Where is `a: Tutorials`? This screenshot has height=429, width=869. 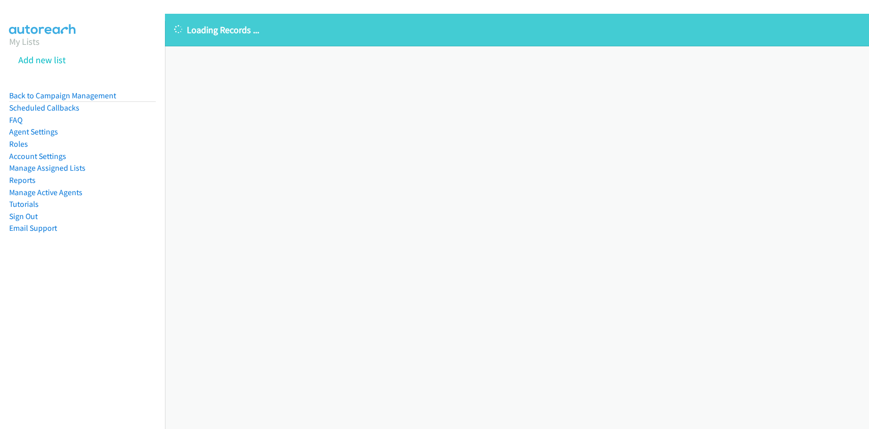 a: Tutorials is located at coordinates (24, 204).